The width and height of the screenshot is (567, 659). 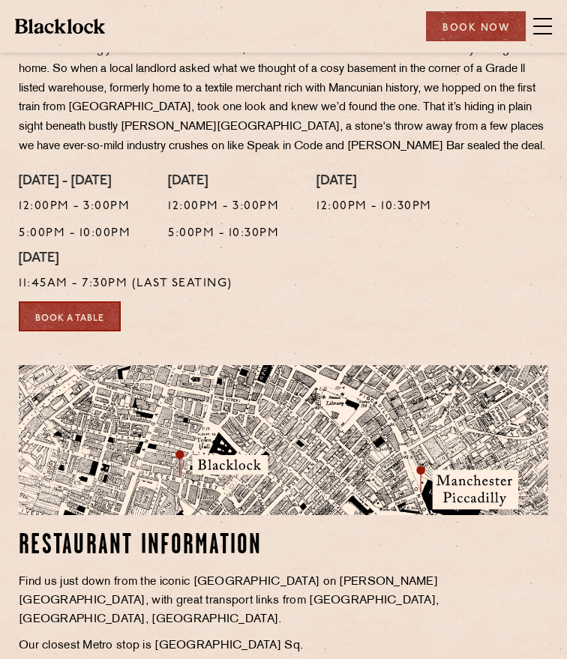 I want to click on div: Book Now, so click(x=475, y=26).